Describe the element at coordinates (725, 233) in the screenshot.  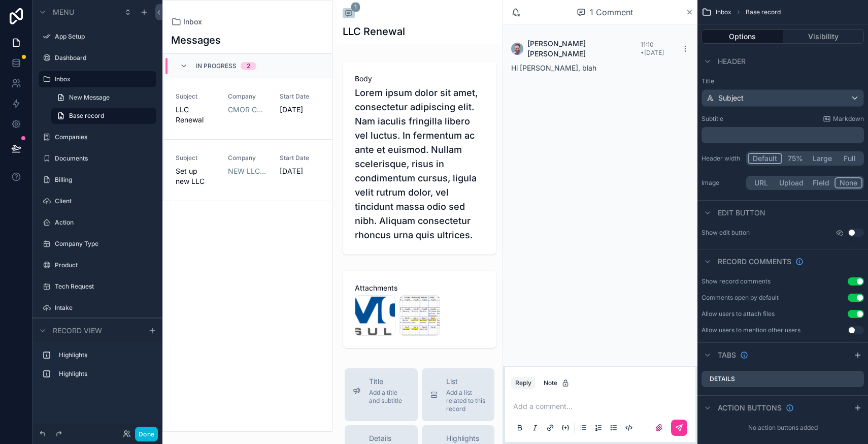
I see `label: Show edit button` at that location.